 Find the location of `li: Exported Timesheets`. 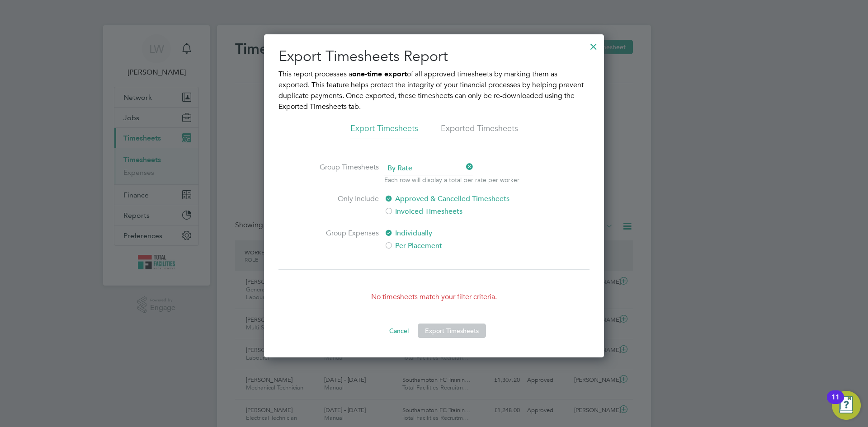

li: Exported Timesheets is located at coordinates (479, 131).